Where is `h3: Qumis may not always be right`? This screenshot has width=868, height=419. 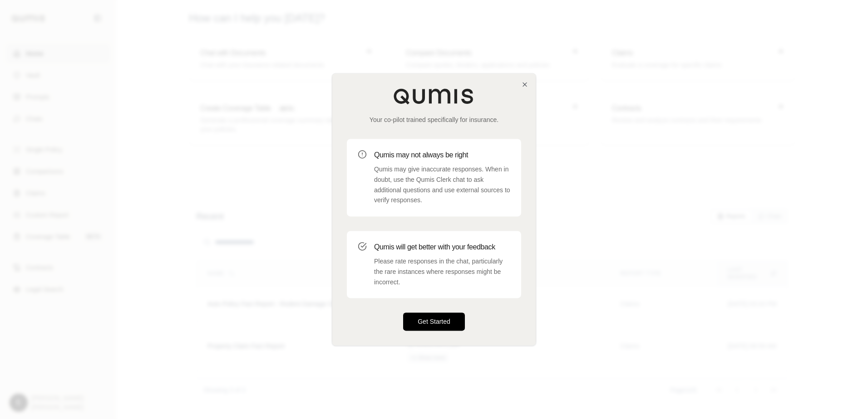 h3: Qumis may not always be right is located at coordinates (442, 155).